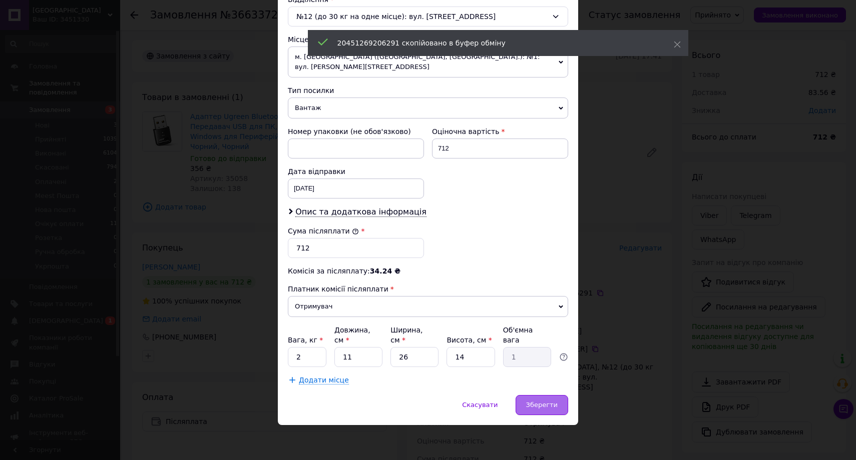  What do you see at coordinates (323, 231) in the screenshot?
I see `label: Сума післяплати` at bounding box center [323, 231].